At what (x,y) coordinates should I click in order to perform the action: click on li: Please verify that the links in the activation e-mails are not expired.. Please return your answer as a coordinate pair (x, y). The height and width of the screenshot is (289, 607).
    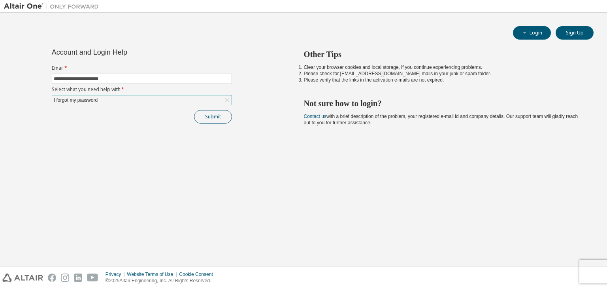
    Looking at the image, I should click on (442, 80).